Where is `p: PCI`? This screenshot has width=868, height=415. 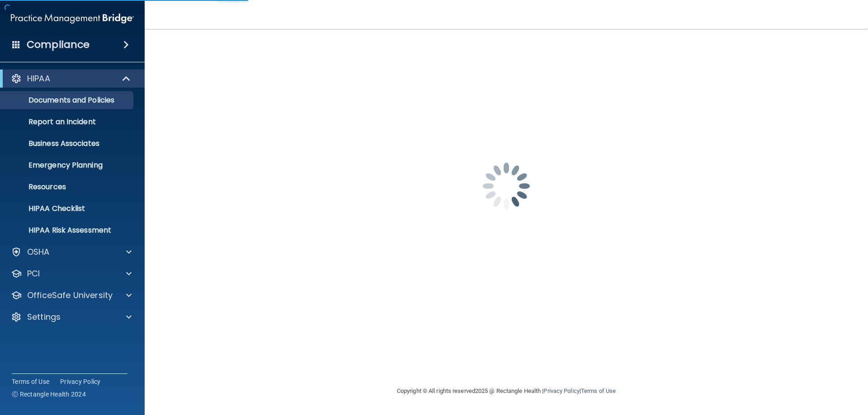
p: PCI is located at coordinates (34, 274).